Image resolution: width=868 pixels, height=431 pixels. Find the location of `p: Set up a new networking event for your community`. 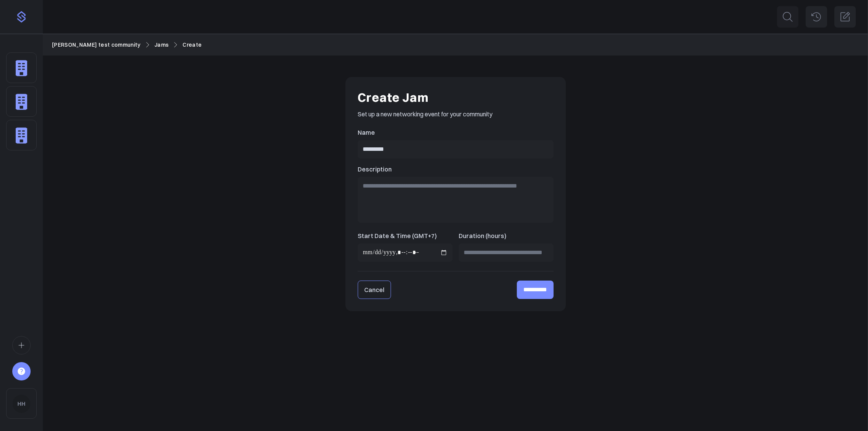

p: Set up a new networking event for your community is located at coordinates (456, 114).